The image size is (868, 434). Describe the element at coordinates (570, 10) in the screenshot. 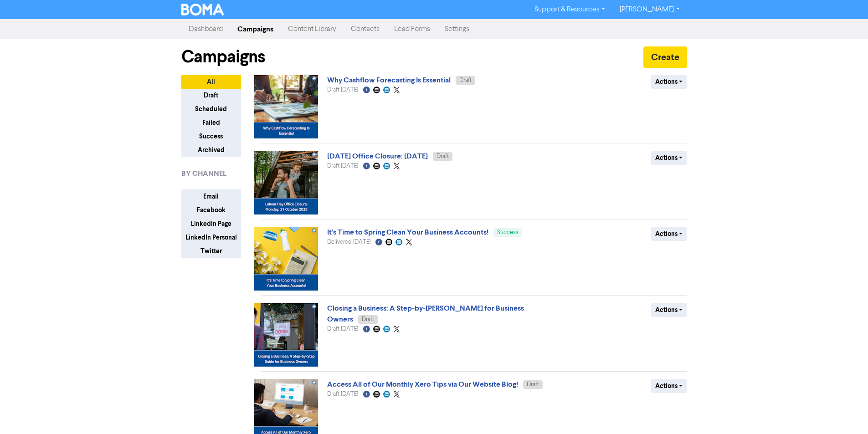

I see `a: Support & Resources` at that location.